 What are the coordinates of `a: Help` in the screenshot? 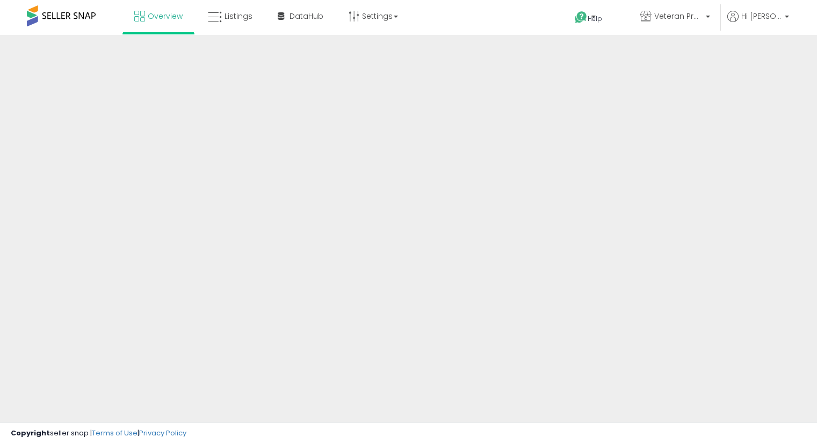 It's located at (594, 19).